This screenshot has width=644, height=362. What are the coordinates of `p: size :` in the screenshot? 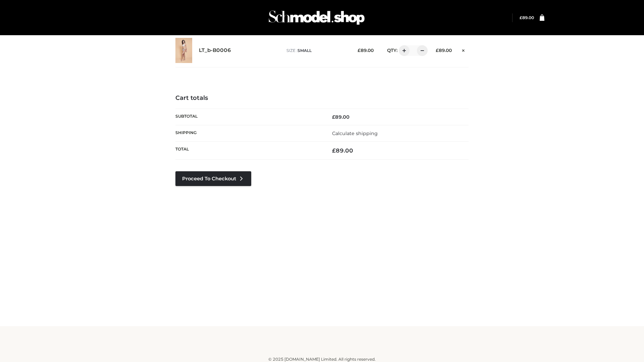 It's located at (317, 51).